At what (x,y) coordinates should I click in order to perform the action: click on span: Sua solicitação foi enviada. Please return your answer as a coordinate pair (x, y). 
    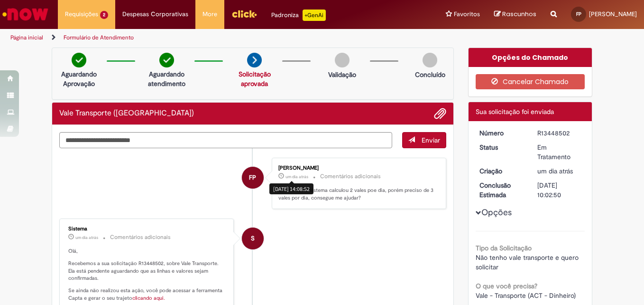
    Looking at the image, I should click on (515, 112).